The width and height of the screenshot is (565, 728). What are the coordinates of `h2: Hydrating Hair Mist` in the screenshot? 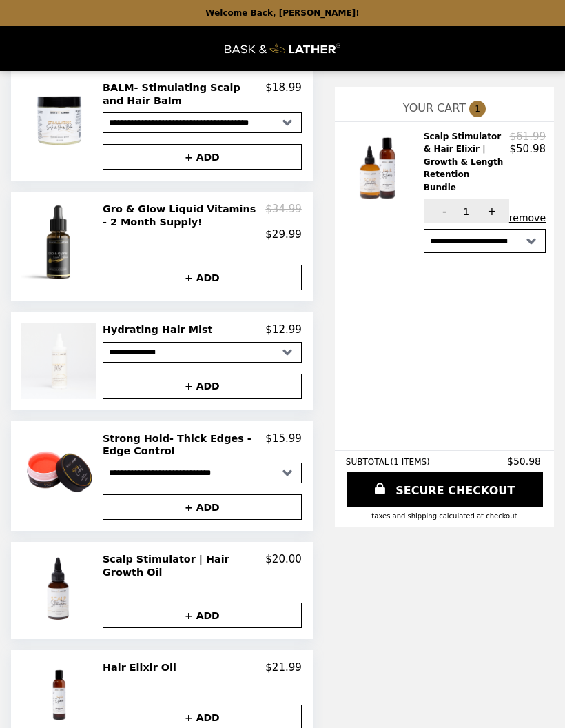 It's located at (159, 330).